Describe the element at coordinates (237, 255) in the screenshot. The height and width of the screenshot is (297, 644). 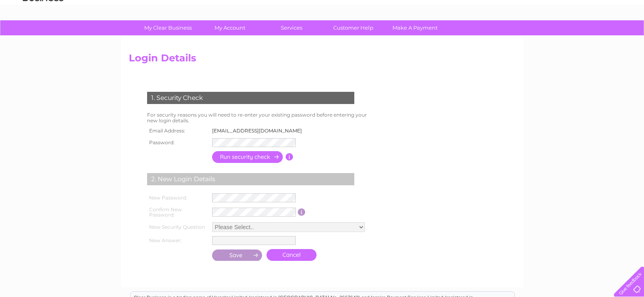
I see `input: Submit` at that location.